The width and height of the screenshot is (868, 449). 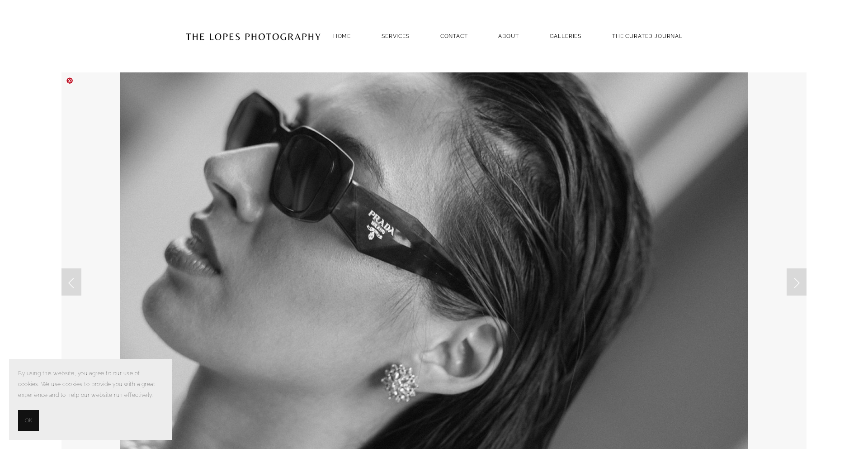 What do you see at coordinates (70, 81) in the screenshot?
I see `a: Pin it!` at bounding box center [70, 81].